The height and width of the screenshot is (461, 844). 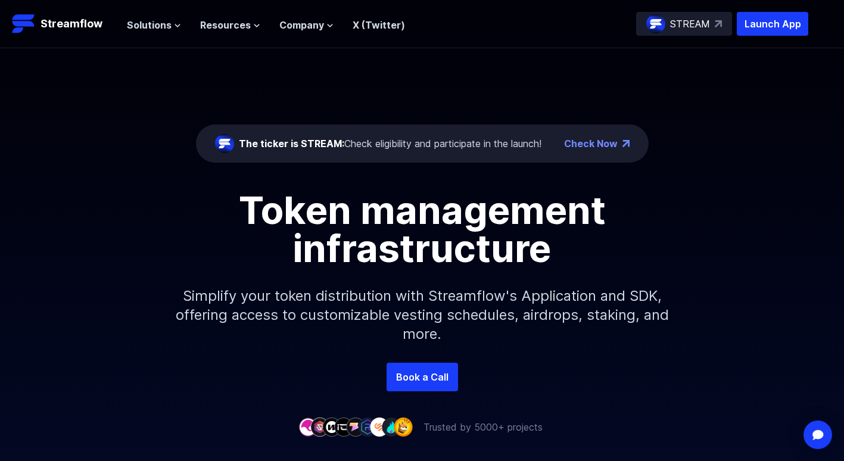 I want to click on img: top-right-arrow.svg, so click(x=718, y=24).